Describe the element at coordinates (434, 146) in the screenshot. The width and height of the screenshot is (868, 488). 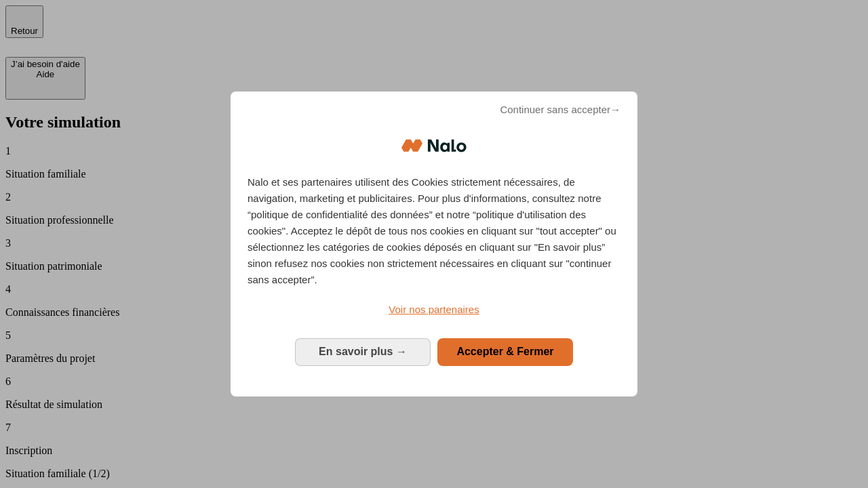
I see `img: Logo` at that location.